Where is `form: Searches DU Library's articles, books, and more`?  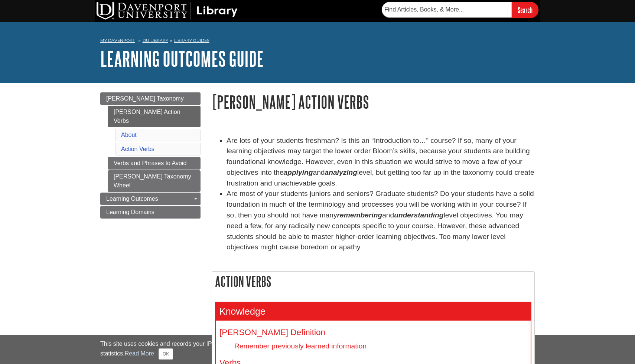
form: Searches DU Library's articles, books, and more is located at coordinates (460, 9).